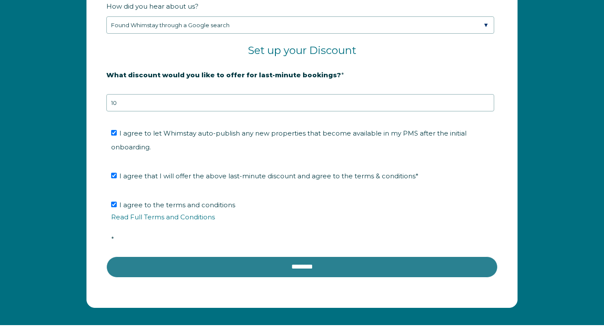 Image resolution: width=604 pixels, height=329 pixels. What do you see at coordinates (114, 175) in the screenshot?
I see `input: I agree that I will offer the above last-minute discount and agree to the terms & conditions*` at bounding box center [114, 175].